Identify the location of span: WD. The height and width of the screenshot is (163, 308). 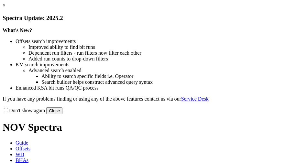
(20, 154).